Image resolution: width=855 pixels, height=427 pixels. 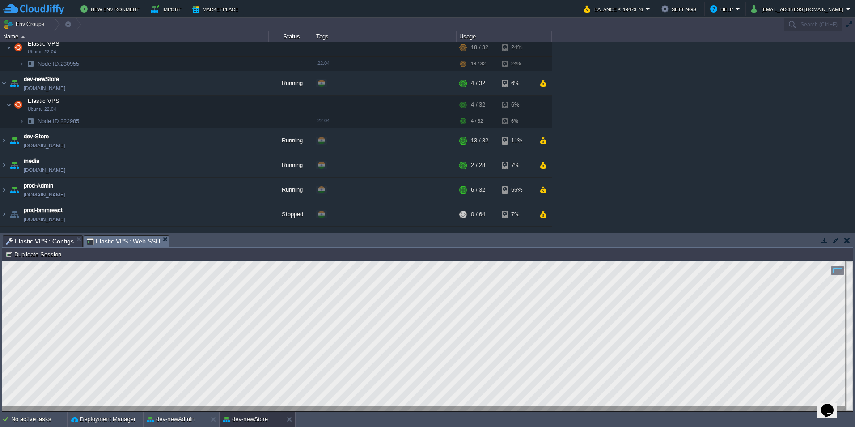 I want to click on div: 55%, so click(x=517, y=190).